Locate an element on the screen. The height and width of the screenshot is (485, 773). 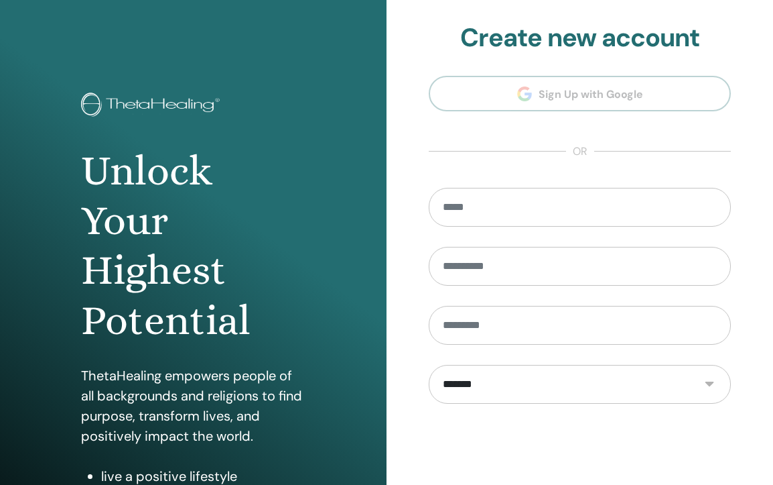
span: or is located at coordinates (580, 151).